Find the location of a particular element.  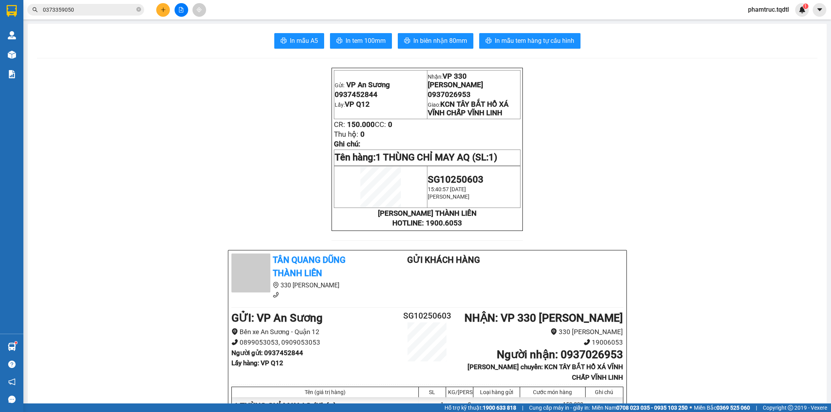

span: 1) is located at coordinates (493, 157).